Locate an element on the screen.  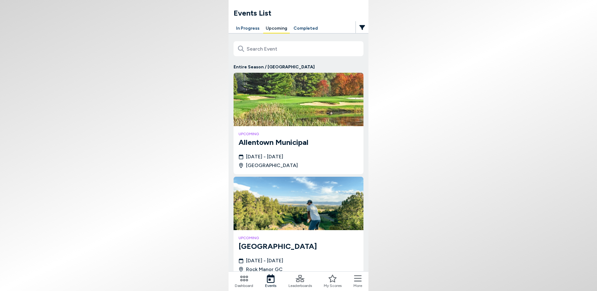
img: Rock Manor is located at coordinates (299, 203).